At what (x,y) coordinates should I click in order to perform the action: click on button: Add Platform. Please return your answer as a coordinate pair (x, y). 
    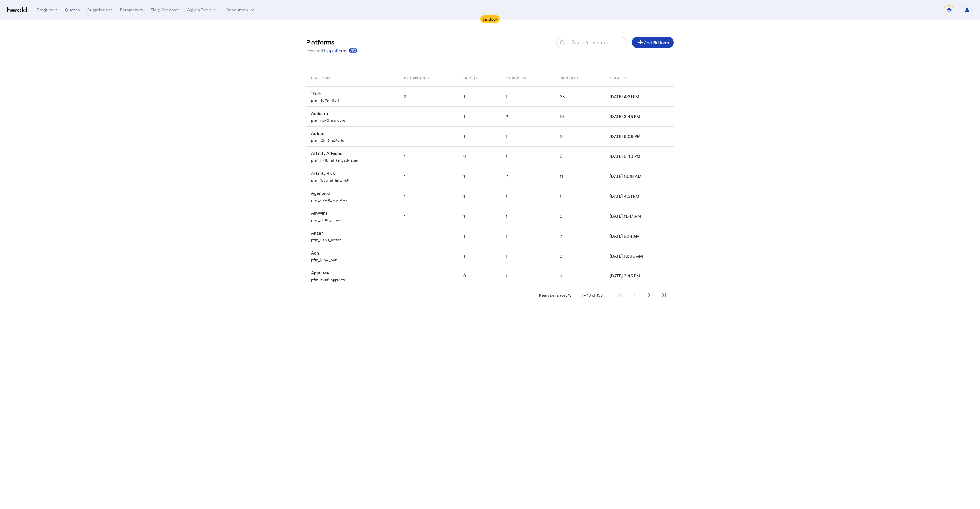
    Looking at the image, I should click on (653, 43).